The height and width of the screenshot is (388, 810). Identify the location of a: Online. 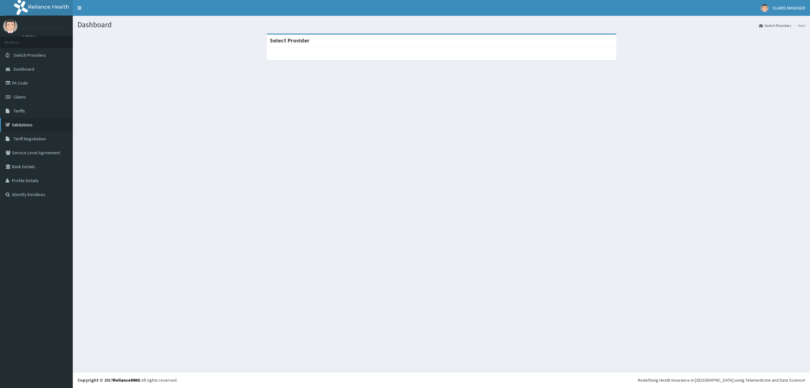
(30, 37).